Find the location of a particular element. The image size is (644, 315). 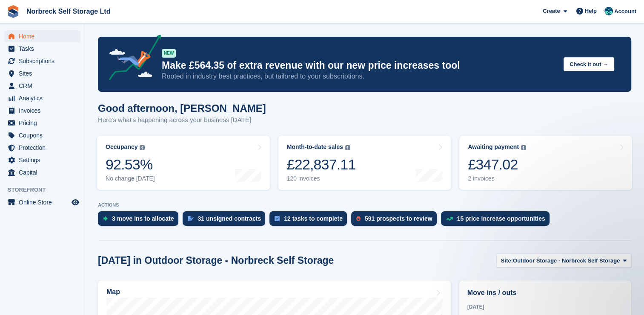

div: 591 prospects to review is located at coordinates (398, 218).